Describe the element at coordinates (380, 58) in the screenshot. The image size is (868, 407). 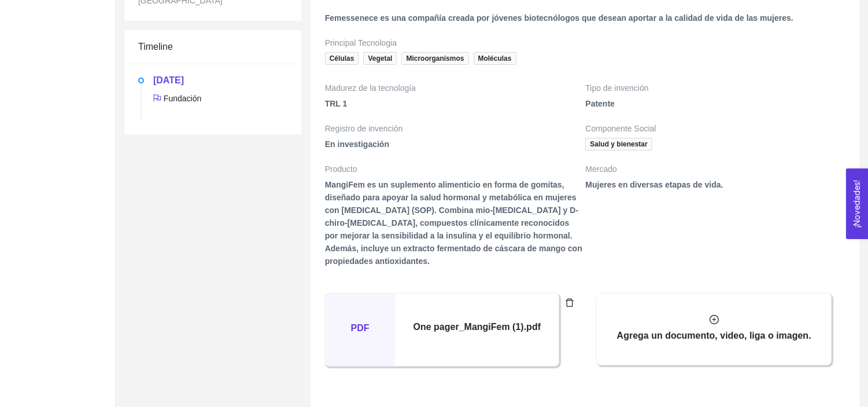
I see `span: Vegetal` at that location.